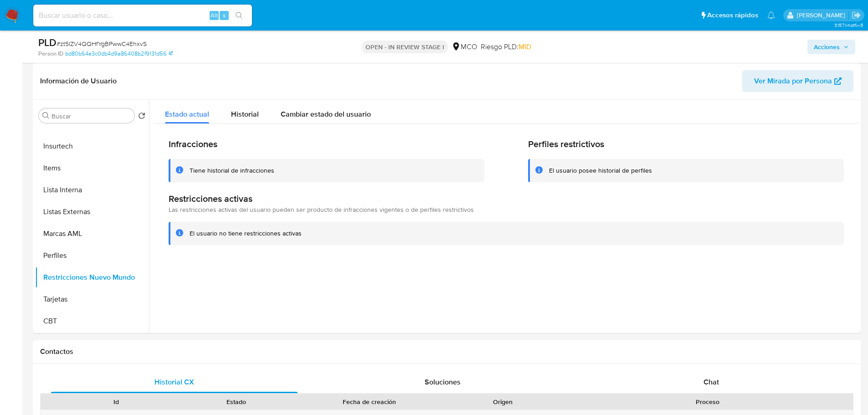 This screenshot has width=868, height=415. Describe the element at coordinates (51, 54) in the screenshot. I see `b: Person ID` at that location.